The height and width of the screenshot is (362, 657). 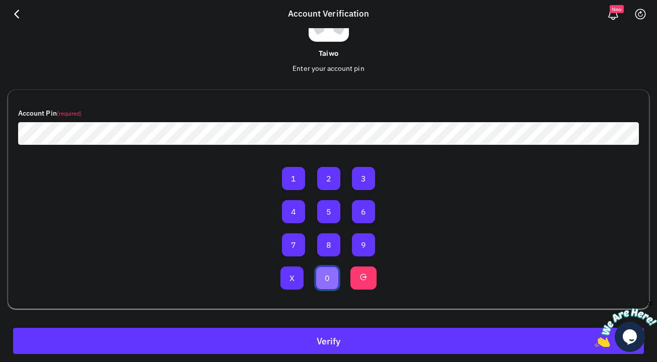 I want to click on button: 2, so click(x=329, y=179).